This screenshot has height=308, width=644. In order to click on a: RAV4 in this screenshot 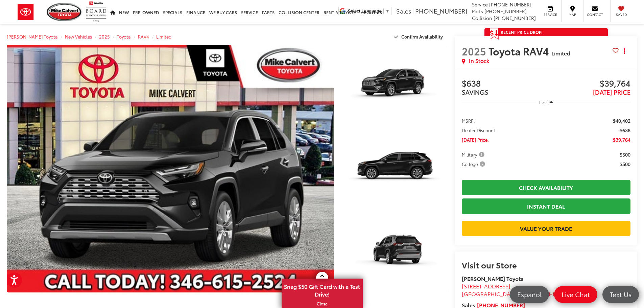, I will do `click(143, 36)`.